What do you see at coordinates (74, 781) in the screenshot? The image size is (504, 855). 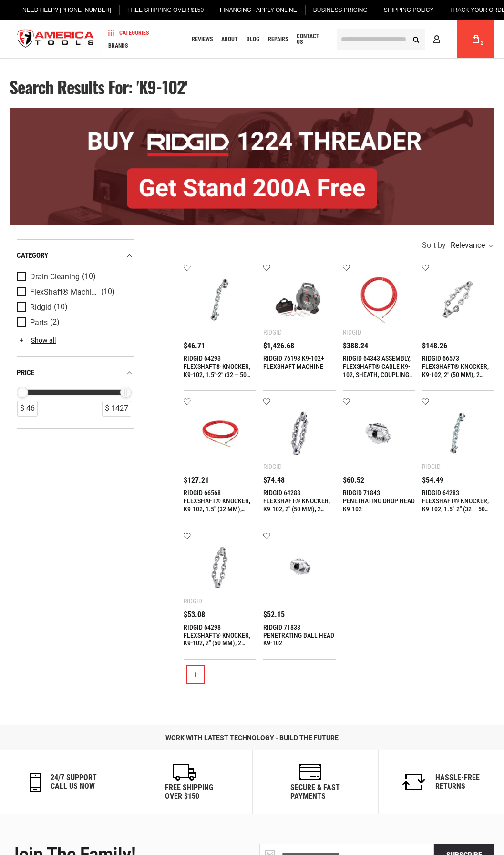 I see `h6: 24/7 support call us now` at bounding box center [74, 781].